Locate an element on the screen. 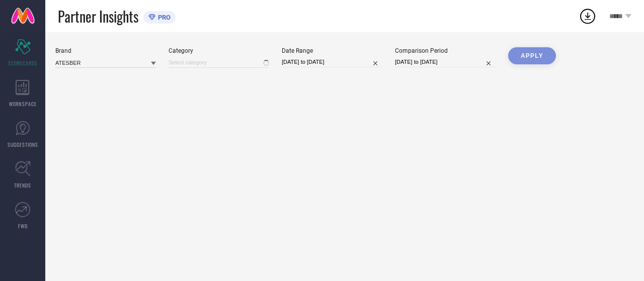  span: SCORECARDS is located at coordinates (22, 63).